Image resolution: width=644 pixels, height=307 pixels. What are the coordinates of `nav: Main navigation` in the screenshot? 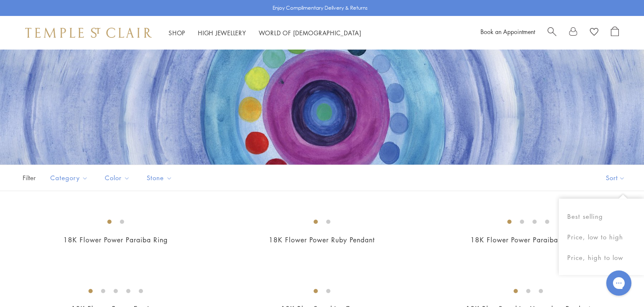 It's located at (265, 33).